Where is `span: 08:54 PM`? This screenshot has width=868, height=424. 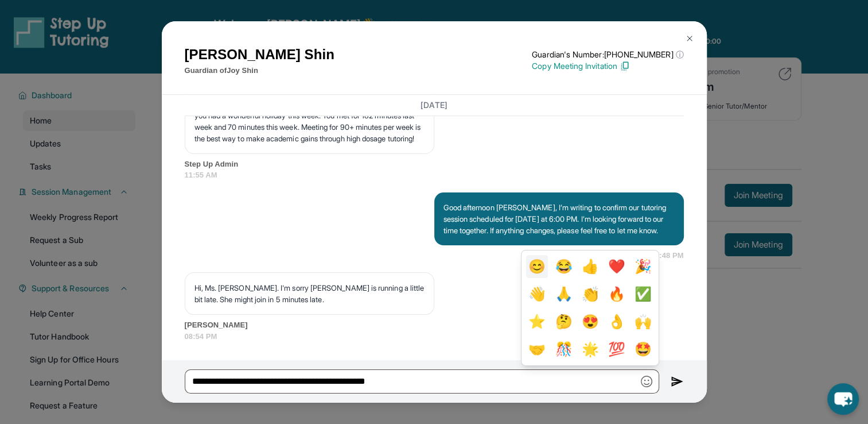 span: 08:54 PM is located at coordinates (434, 336).